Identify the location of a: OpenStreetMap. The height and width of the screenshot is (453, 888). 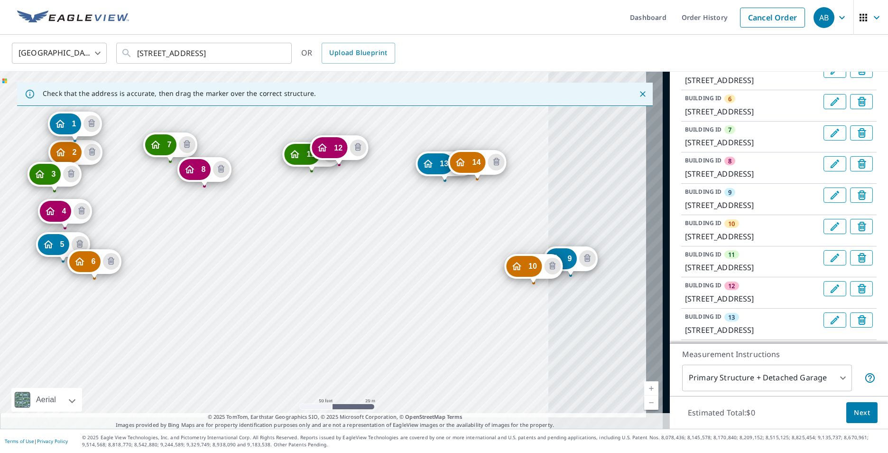
(425, 416).